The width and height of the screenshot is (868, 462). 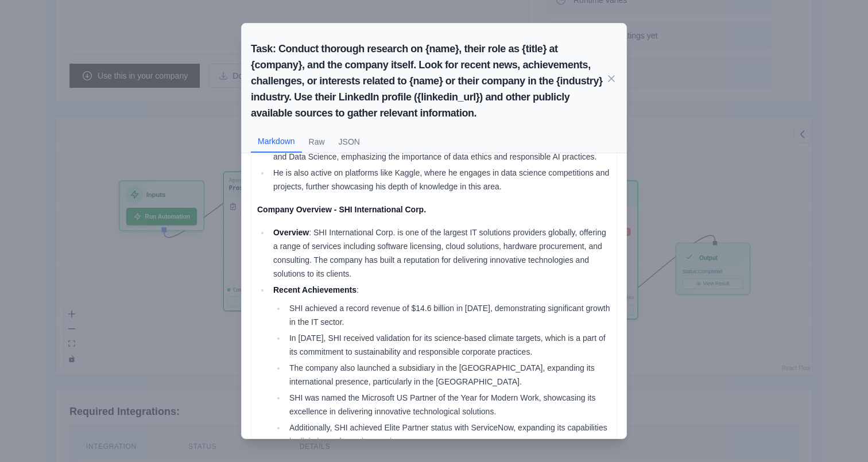 What do you see at coordinates (839, 434) in the screenshot?
I see `div: Chat Widget` at bounding box center [839, 434].